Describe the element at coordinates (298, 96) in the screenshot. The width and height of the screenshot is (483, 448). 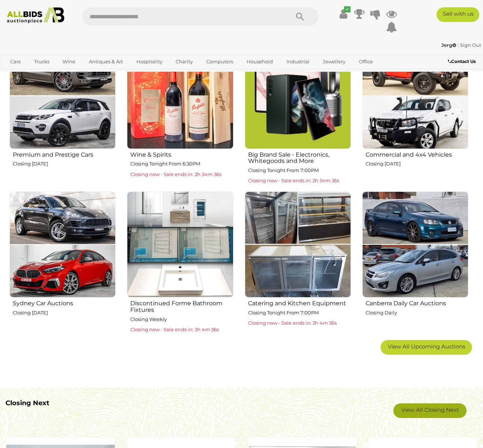
I see `img: Big Brand Sale - Electronics, Whitegoods and More` at that location.